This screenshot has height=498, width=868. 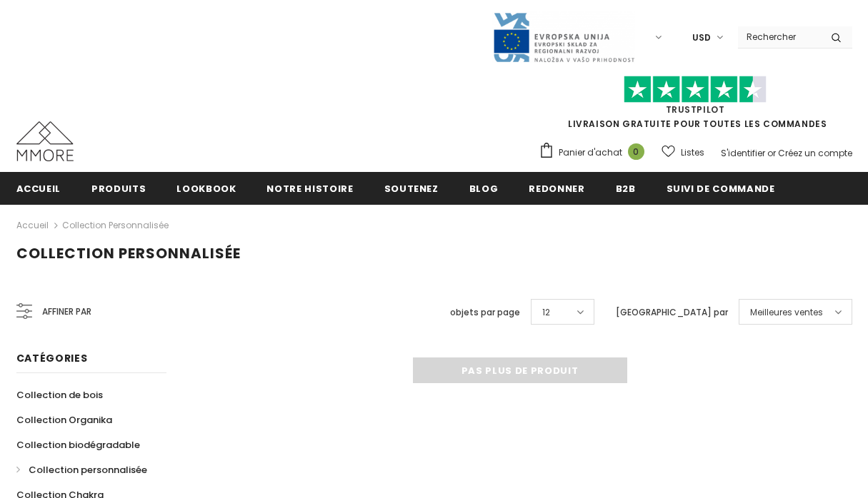 I want to click on a: Panier d'achat 0, so click(x=595, y=153).